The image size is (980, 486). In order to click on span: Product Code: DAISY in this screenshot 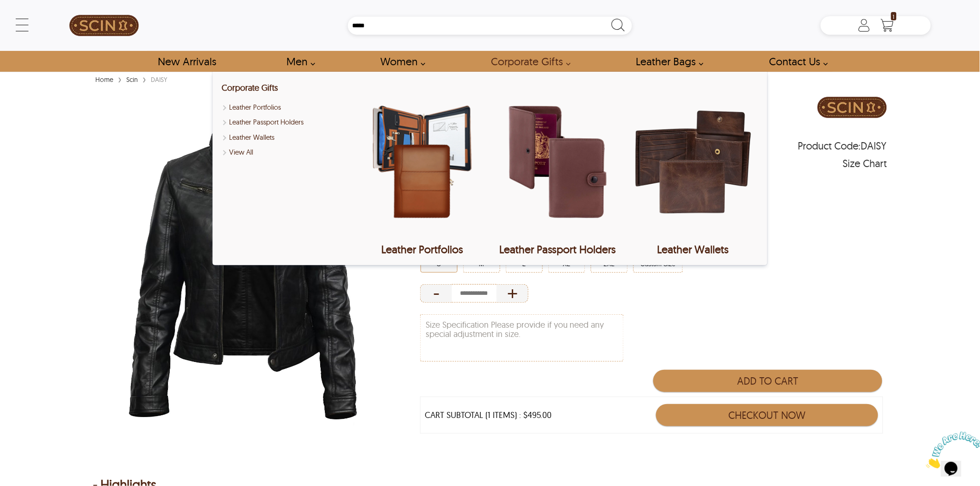, I will do `click(843, 146)`.